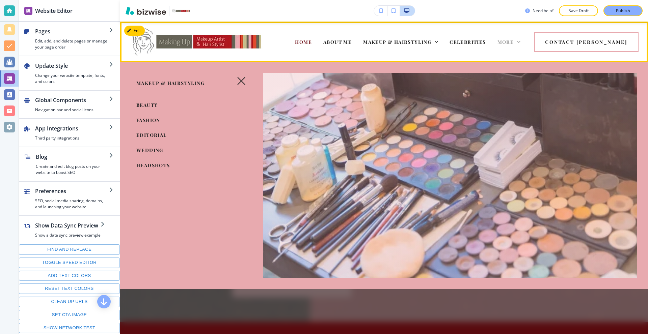 The width and height of the screenshot is (648, 334). What do you see at coordinates (68, 226) in the screenshot?
I see `h2: Show Data Sync Preview` at bounding box center [68, 226].